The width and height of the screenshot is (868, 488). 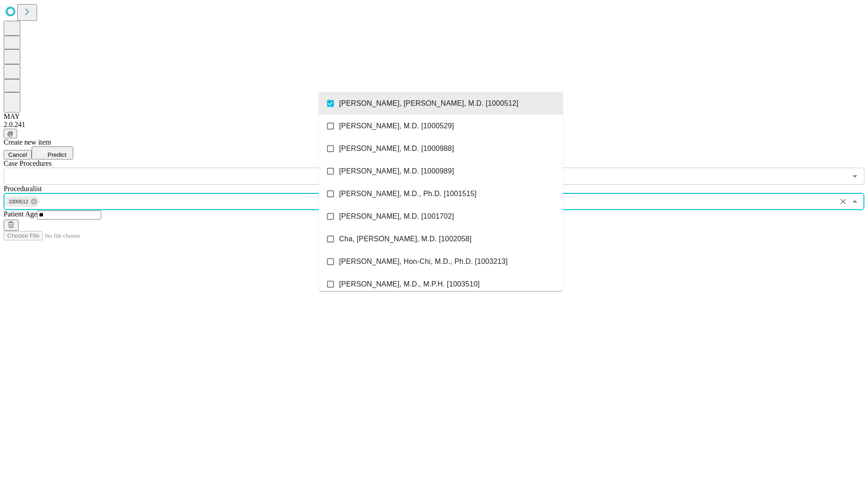 What do you see at coordinates (23, 188) in the screenshot?
I see `span: Proceduralist` at bounding box center [23, 188].